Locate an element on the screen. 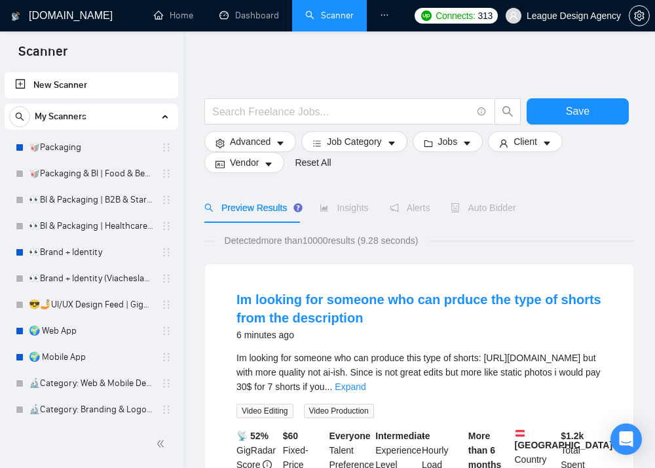 Image resolution: width=655 pixels, height=468 pixels. a: 🌍 Web App is located at coordinates (91, 331).